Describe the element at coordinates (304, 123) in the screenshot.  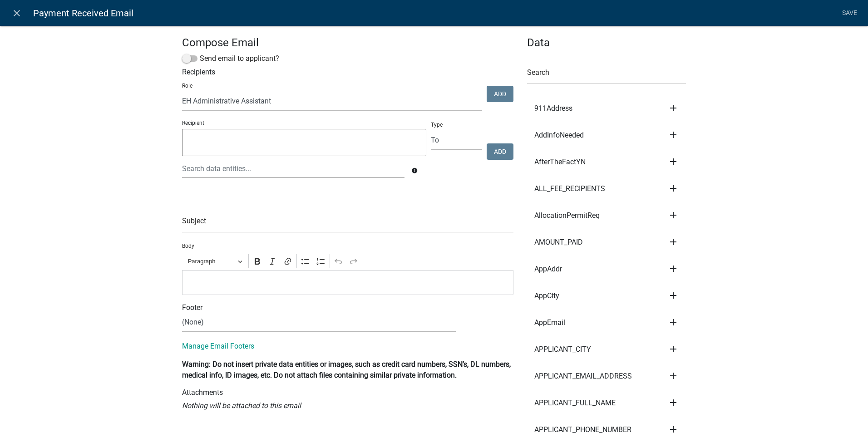
I see `p: Recipient` at that location.